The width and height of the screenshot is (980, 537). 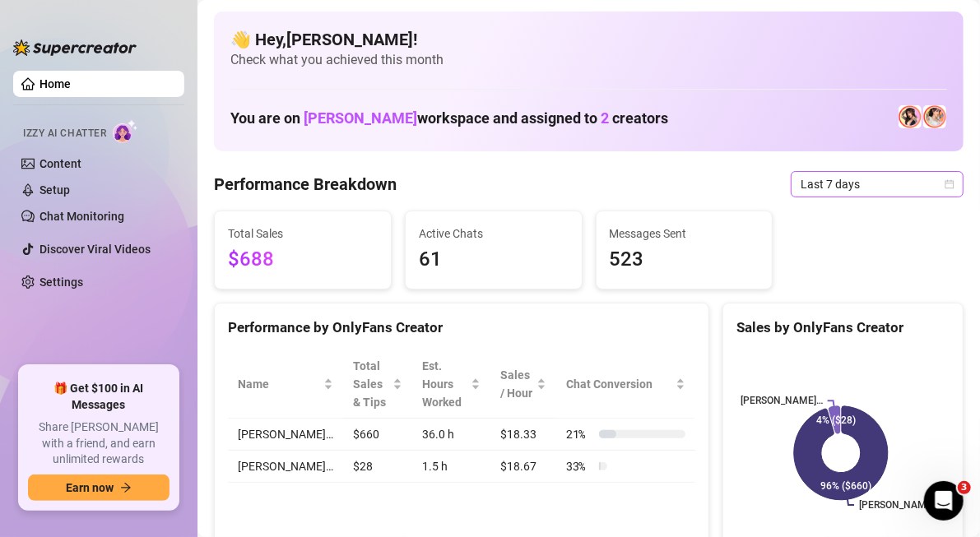 What do you see at coordinates (517, 384) in the screenshot?
I see `span: Sales / Hour` at bounding box center [517, 384].